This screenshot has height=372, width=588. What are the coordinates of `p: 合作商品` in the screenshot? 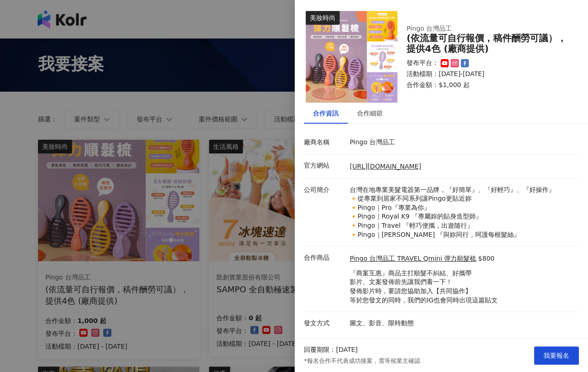 It's located at (325, 258).